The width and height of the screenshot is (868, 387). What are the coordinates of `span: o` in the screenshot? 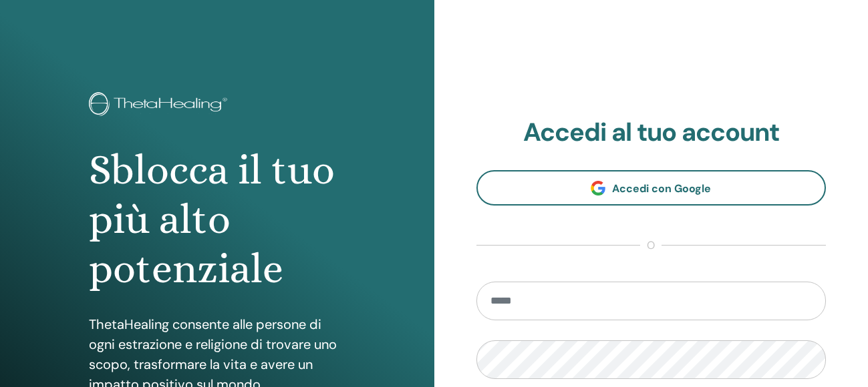 It's located at (650, 246).